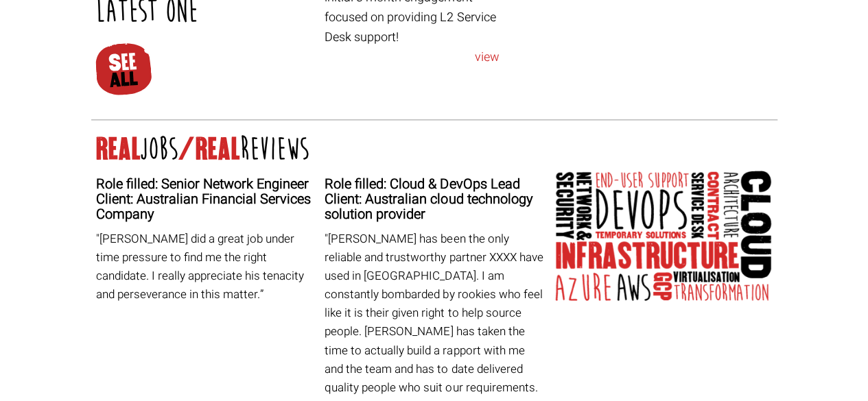  Describe the element at coordinates (433, 200) in the screenshot. I see `h4: Role filled: Cloud & DevOps Lead Client: Australian cloud technology solution provider` at that location.